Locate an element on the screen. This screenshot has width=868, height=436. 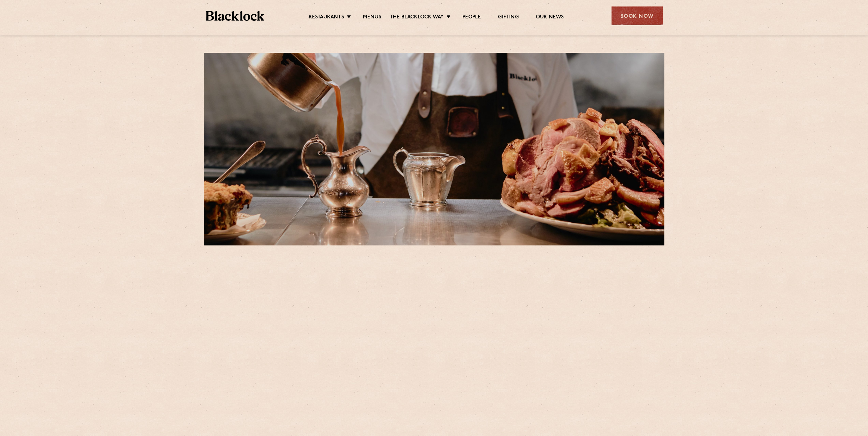
a: Our News is located at coordinates (550, 18).